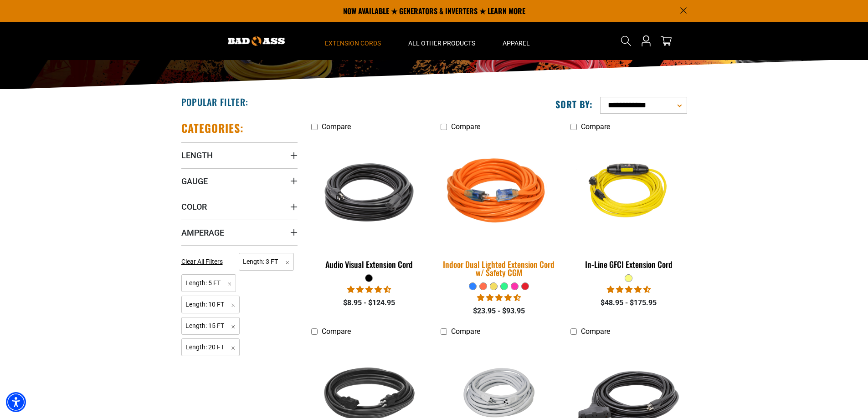  I want to click on img: orange, so click(499, 193).